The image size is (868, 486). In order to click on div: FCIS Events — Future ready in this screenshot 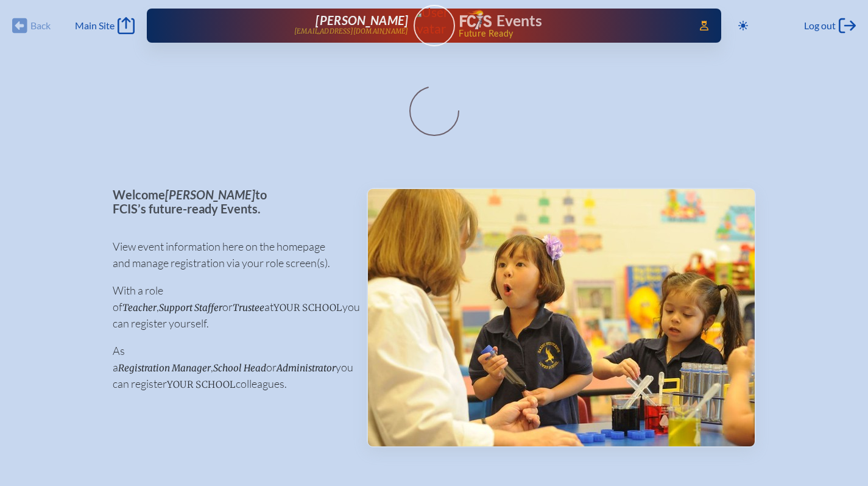, I will do `click(572, 24)`.